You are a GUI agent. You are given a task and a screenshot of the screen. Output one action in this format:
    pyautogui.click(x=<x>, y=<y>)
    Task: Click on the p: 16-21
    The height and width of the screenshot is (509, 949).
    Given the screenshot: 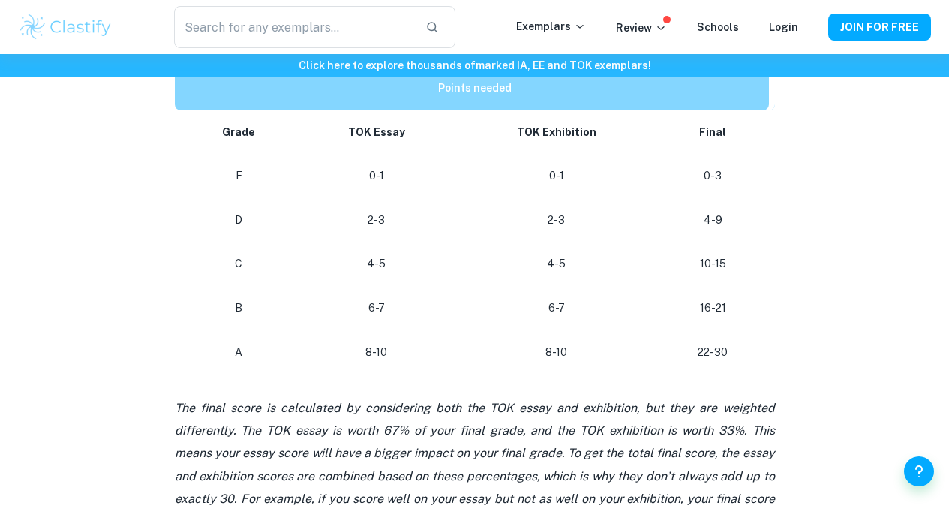 What is the action you would take?
    pyautogui.click(x=713, y=308)
    